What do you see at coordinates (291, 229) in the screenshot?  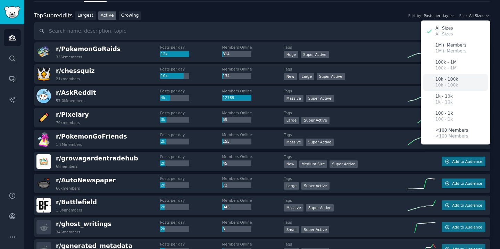 I see `div: Small` at bounding box center [291, 229].